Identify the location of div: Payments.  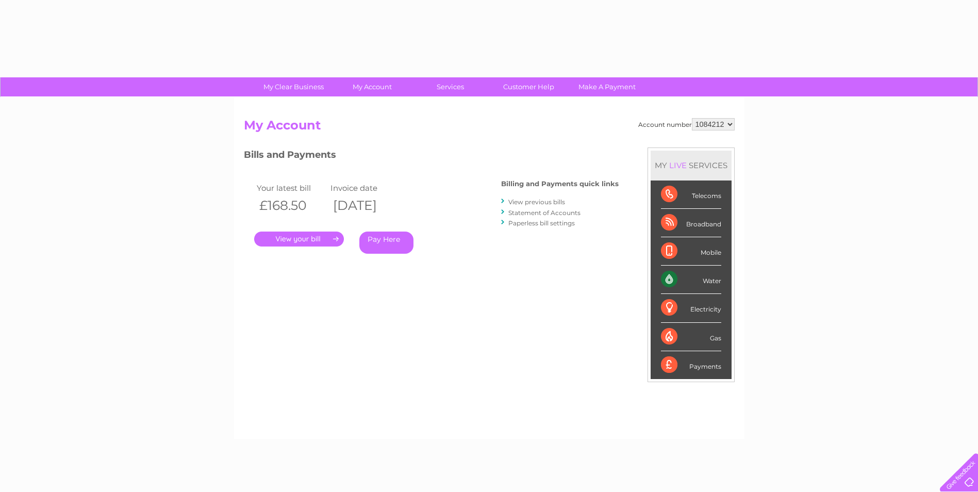
(691, 365).